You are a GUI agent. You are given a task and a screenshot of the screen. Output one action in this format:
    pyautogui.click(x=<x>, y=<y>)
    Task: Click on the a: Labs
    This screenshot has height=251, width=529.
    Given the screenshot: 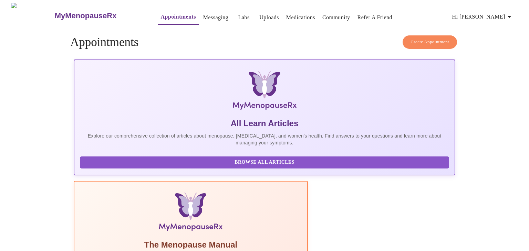 What is the action you would take?
    pyautogui.click(x=244, y=18)
    